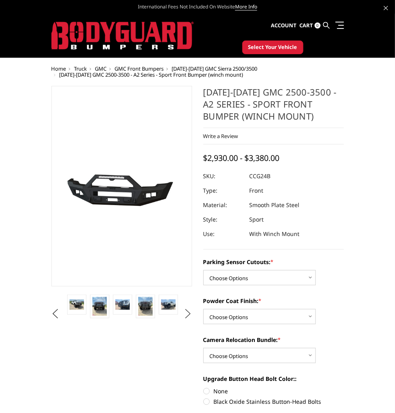  I want to click on dt: SKU:, so click(223, 176).